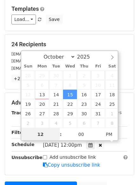 Image resolution: width=139 pixels, height=185 pixels. Describe the element at coordinates (70, 75) in the screenshot. I see `span: October 1, 2025` at that location.